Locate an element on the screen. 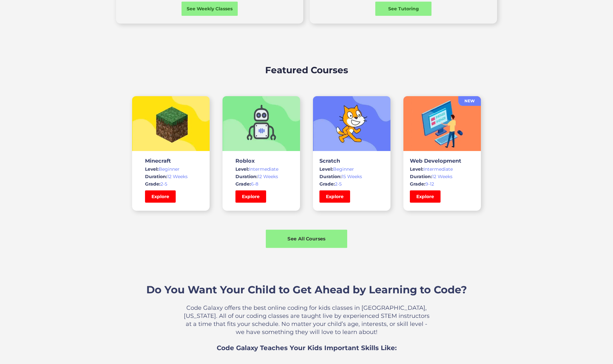 The image size is (613, 364). h3: Minecraft is located at coordinates (171, 161).